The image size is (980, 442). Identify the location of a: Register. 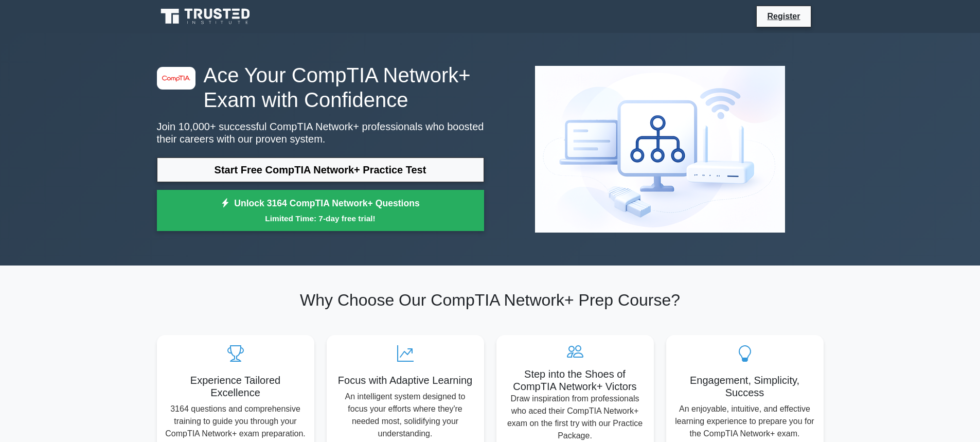
(784, 16).